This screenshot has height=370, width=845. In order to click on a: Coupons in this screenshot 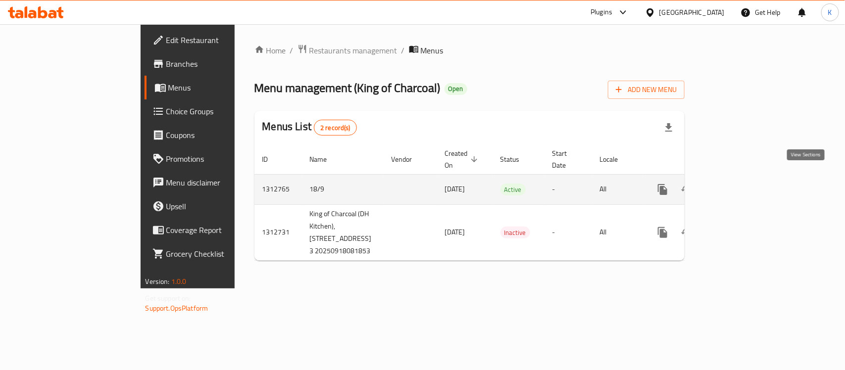, I will do `click(213, 135)`.